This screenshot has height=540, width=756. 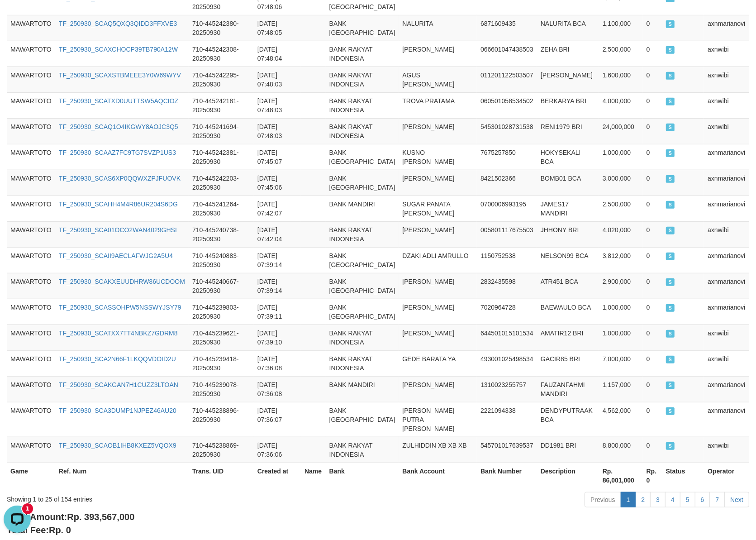 I want to click on td: NELSON99 BCA, so click(x=568, y=260).